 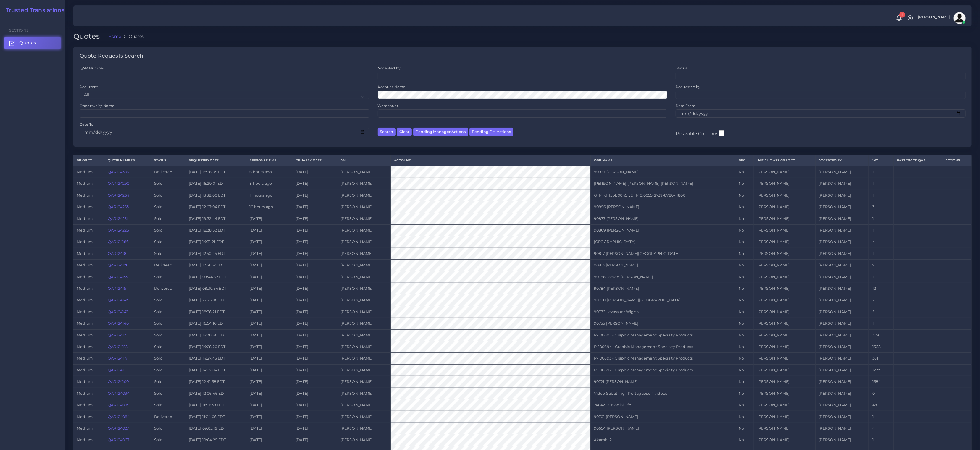 What do you see at coordinates (118, 324) in the screenshot?
I see `a: QAR124140` at bounding box center [118, 324].